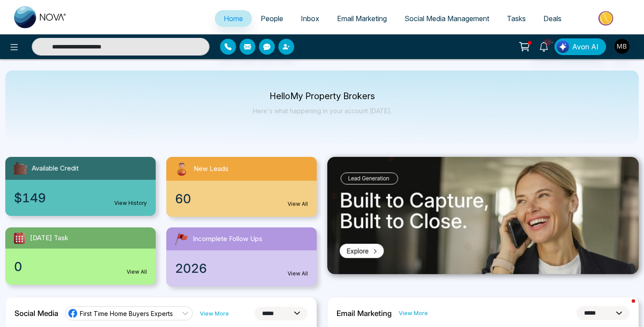 The height and width of the screenshot is (327, 644). What do you see at coordinates (544, 46) in the screenshot?
I see `a: 10+` at bounding box center [544, 46].